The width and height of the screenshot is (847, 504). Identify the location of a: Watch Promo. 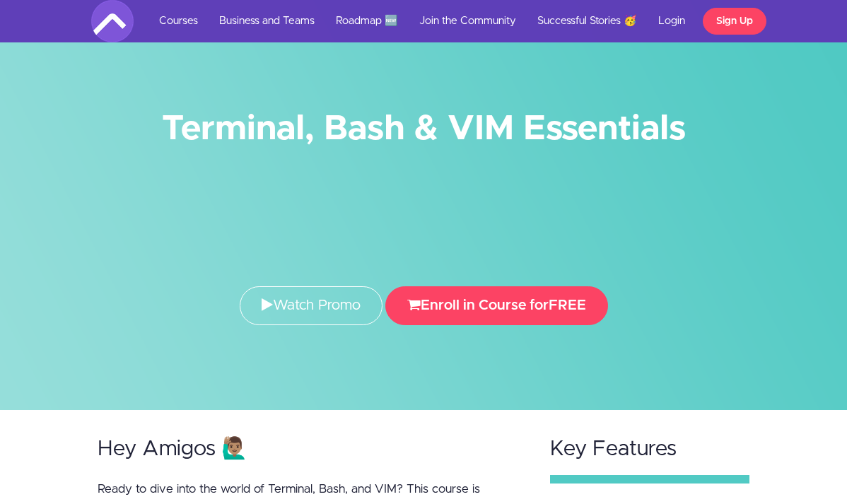
(312, 305).